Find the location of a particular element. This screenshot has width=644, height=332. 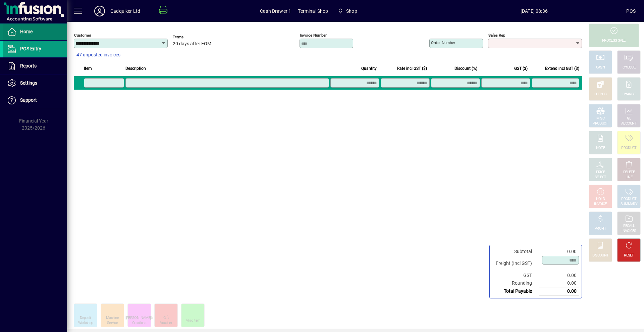

div: MISC is located at coordinates (601, 119).